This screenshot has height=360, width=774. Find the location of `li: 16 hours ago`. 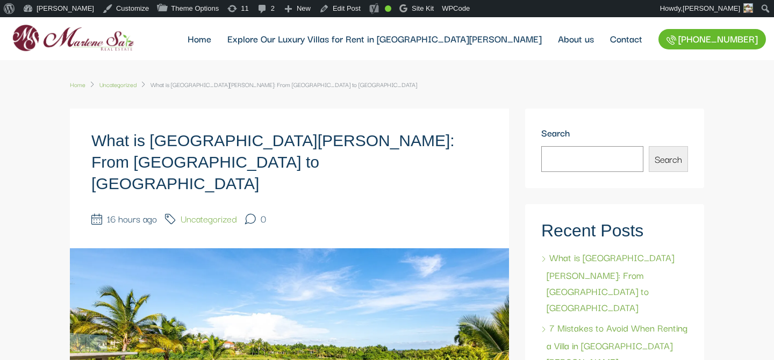

li: 16 hours ago is located at coordinates (124, 219).